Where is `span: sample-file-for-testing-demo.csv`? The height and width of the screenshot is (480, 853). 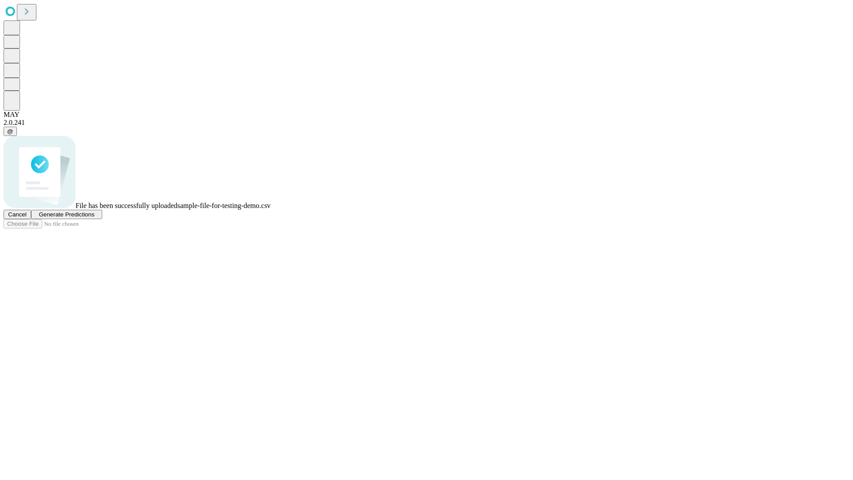
span: sample-file-for-testing-demo.csv is located at coordinates (224, 205).